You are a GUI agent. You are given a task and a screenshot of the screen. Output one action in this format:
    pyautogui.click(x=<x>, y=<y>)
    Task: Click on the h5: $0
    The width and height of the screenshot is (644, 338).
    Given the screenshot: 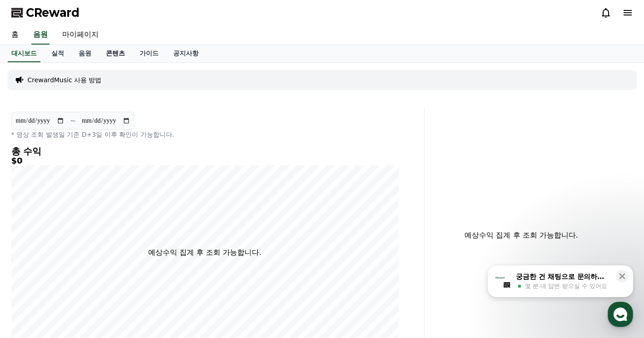 What is the action you would take?
    pyautogui.click(x=205, y=161)
    